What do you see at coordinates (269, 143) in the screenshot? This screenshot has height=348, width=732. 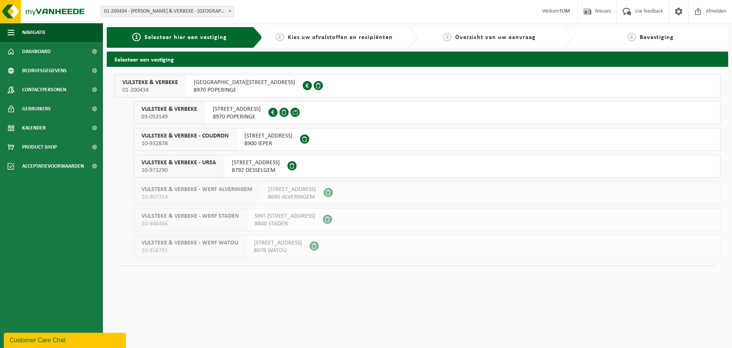 I see `span: 8900 IEPER` at bounding box center [269, 143].